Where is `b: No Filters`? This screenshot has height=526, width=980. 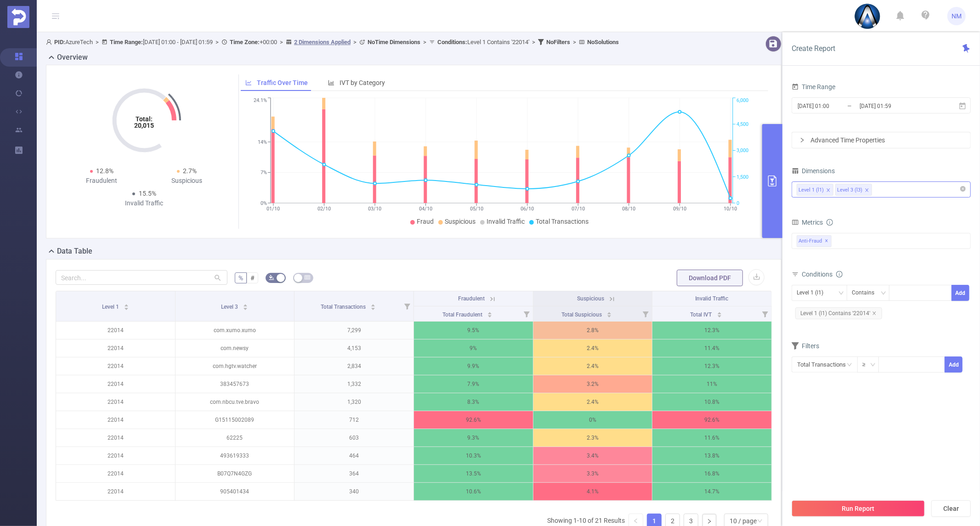
b: No Filters is located at coordinates (558, 42).